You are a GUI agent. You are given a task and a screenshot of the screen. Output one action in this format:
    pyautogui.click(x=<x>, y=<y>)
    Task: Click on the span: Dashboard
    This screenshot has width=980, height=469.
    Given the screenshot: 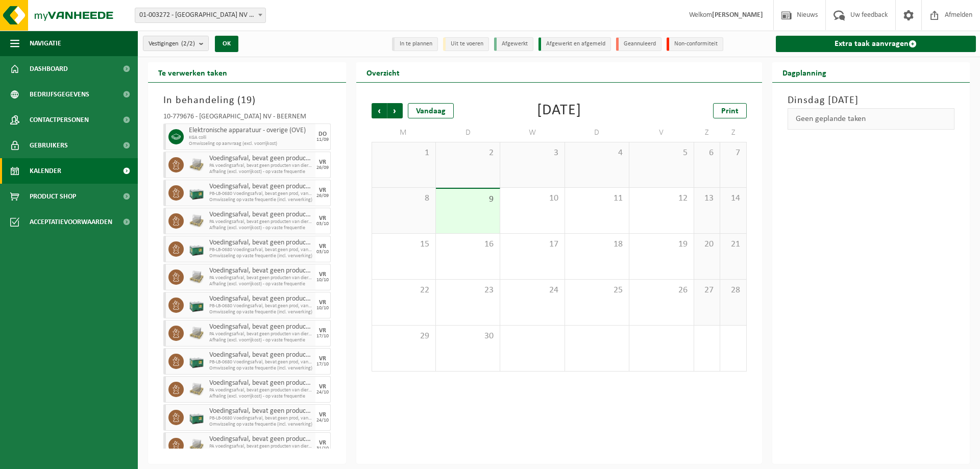 What is the action you would take?
    pyautogui.click(x=49, y=69)
    